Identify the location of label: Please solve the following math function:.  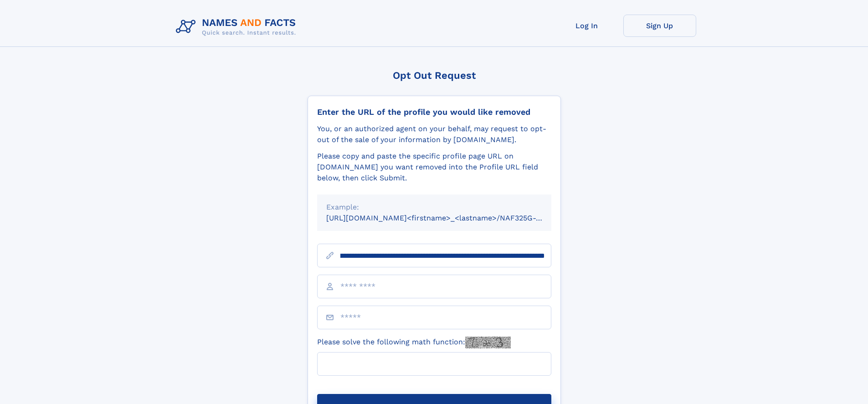
(414, 343).